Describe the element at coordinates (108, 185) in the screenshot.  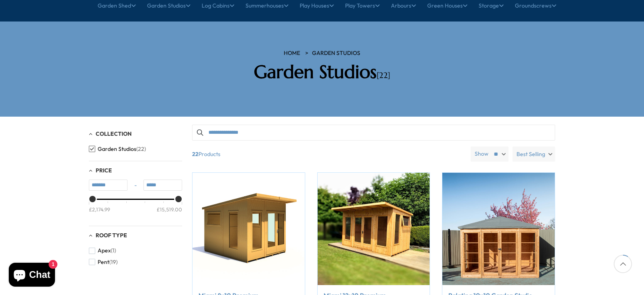
I see `input: Min value` at that location.